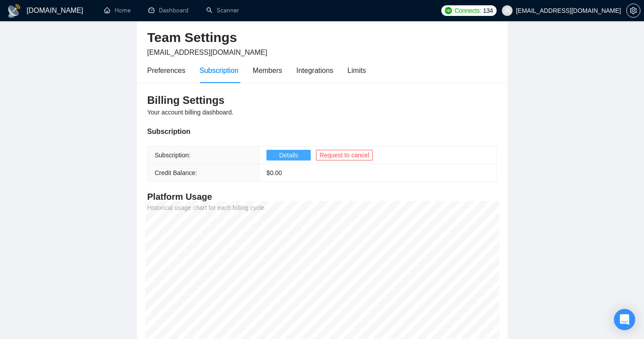  I want to click on div: Open Intercom Messenger, so click(625, 320).